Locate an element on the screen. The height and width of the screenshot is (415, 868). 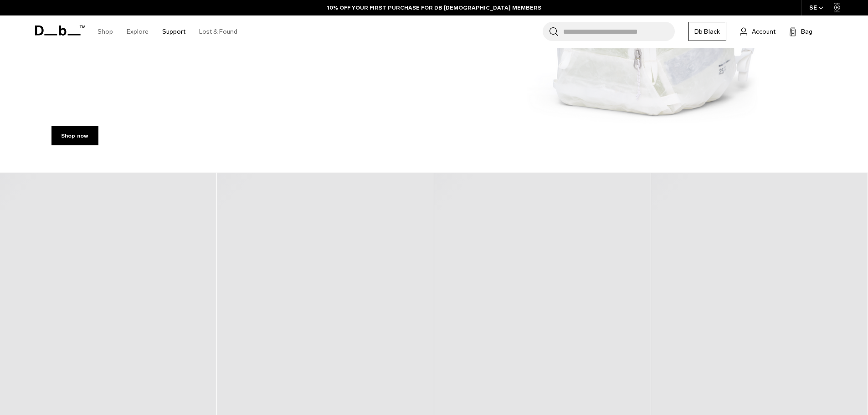
a: Account is located at coordinates (758, 31).